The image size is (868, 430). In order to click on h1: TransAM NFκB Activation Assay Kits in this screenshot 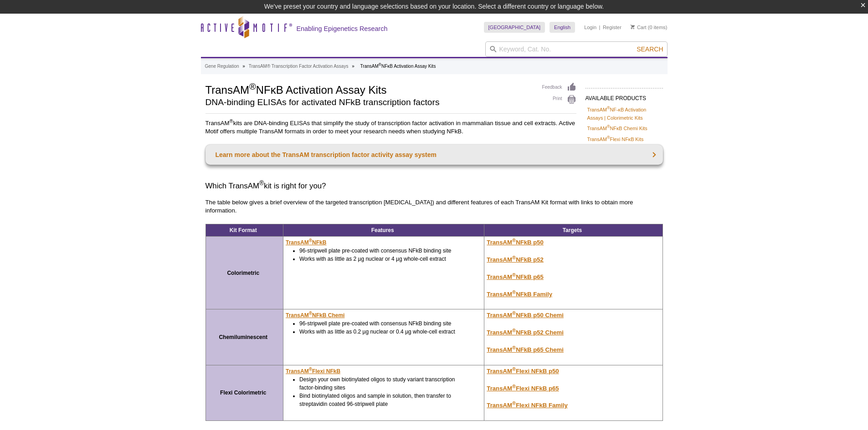, I will do `click(369, 89)`.